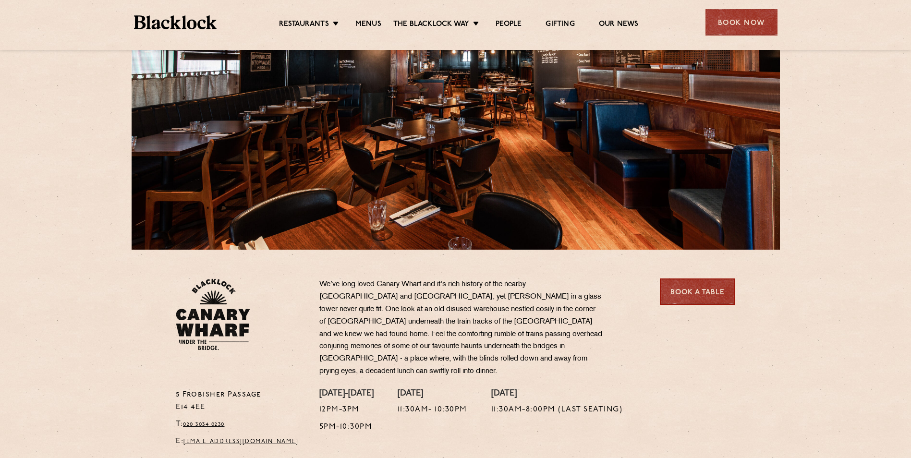 The image size is (911, 458). Describe the element at coordinates (368, 25) in the screenshot. I see `a: Menus` at that location.